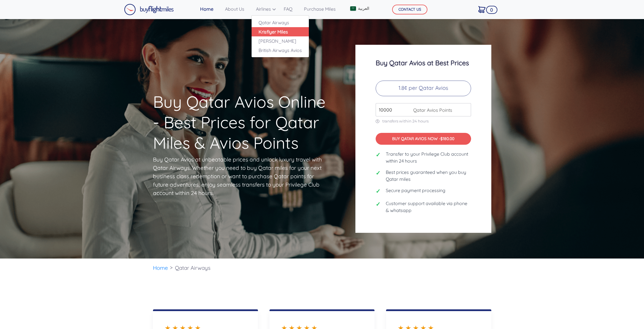 The width and height of the screenshot is (644, 329). Describe the element at coordinates (492, 10) in the screenshot. I see `span: 0` at that location.